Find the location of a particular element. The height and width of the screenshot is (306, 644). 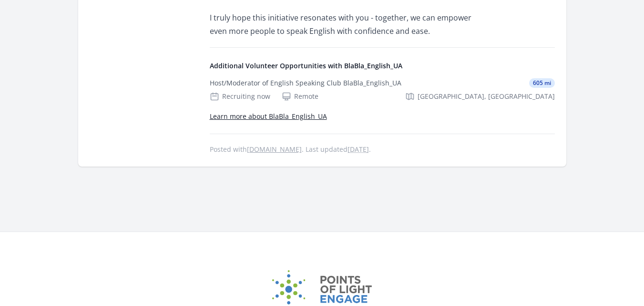

a: Host/Moderator of English Speaking Club BlaBla_English_UA 605 mi Recruiting now Remote [GEOGRAPHI... is located at coordinates (383, 90).